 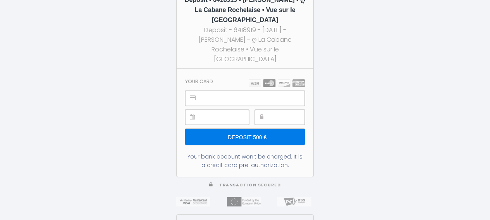 I want to click on img: carts.png, so click(x=276, y=83).